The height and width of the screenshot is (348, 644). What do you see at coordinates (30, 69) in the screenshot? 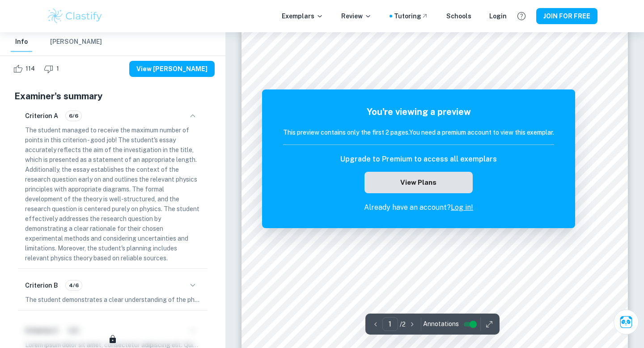
I see `span: 114` at bounding box center [30, 69].